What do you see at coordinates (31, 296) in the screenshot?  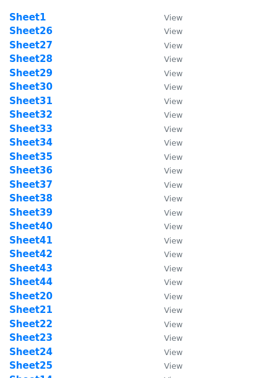 I see `a: Sheet20` at bounding box center [31, 296].